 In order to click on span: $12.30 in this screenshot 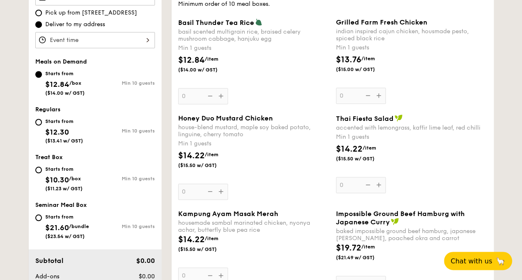, I will do `click(57, 132)`.